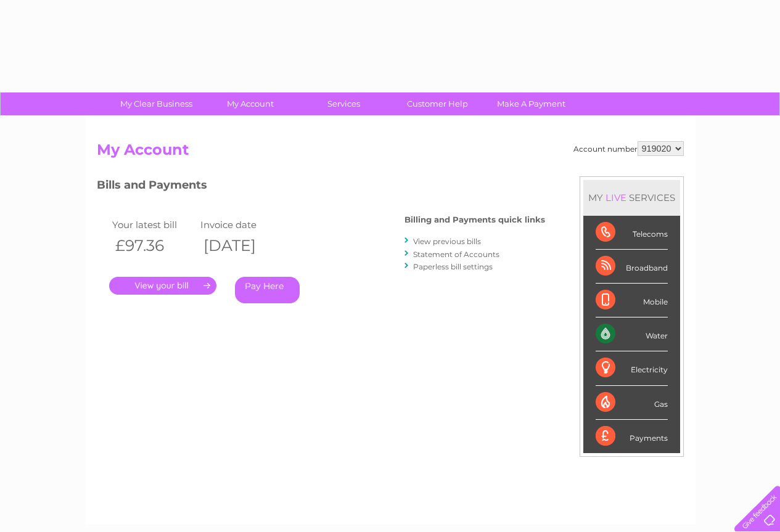 This screenshot has height=532, width=780. What do you see at coordinates (390, 153) in the screenshot?
I see `h2: My Account` at bounding box center [390, 153].